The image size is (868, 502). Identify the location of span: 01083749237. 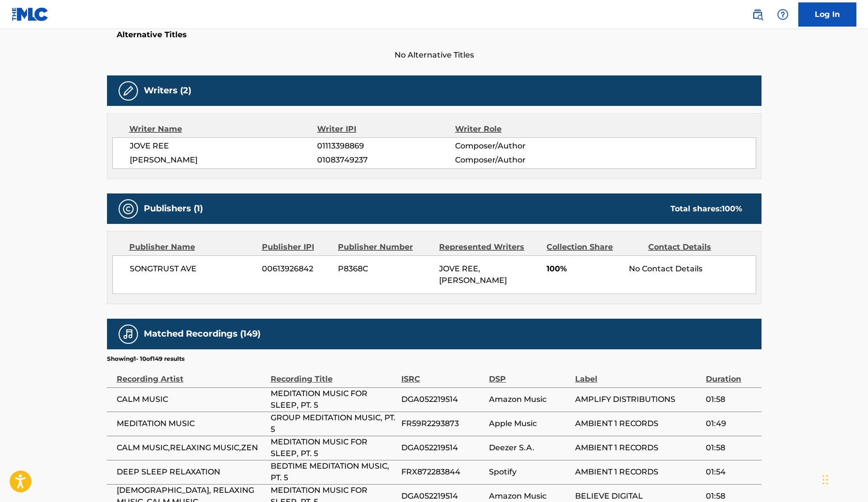
(386, 160).